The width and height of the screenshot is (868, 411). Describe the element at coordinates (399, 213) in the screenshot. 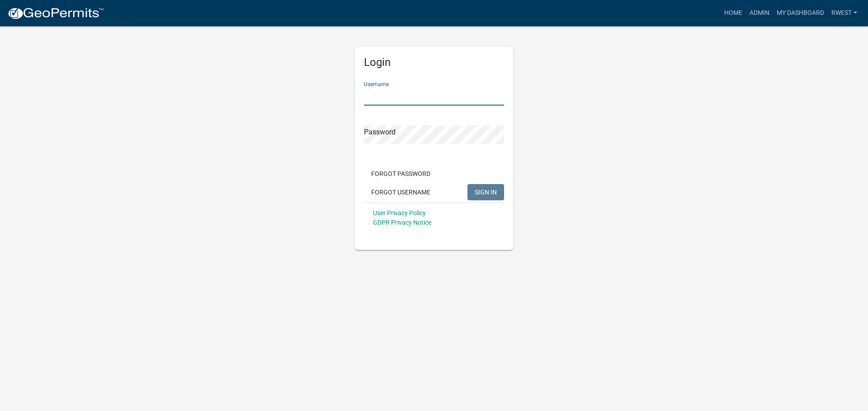

I see `a: User Privacy Policy` at that location.